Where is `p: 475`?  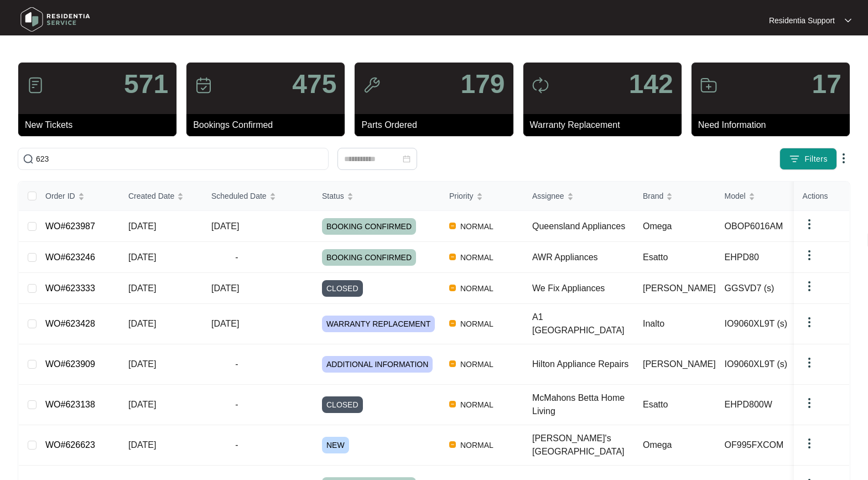 p: 475 is located at coordinates (314, 84).